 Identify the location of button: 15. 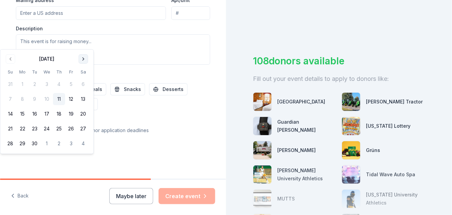
(23, 114).